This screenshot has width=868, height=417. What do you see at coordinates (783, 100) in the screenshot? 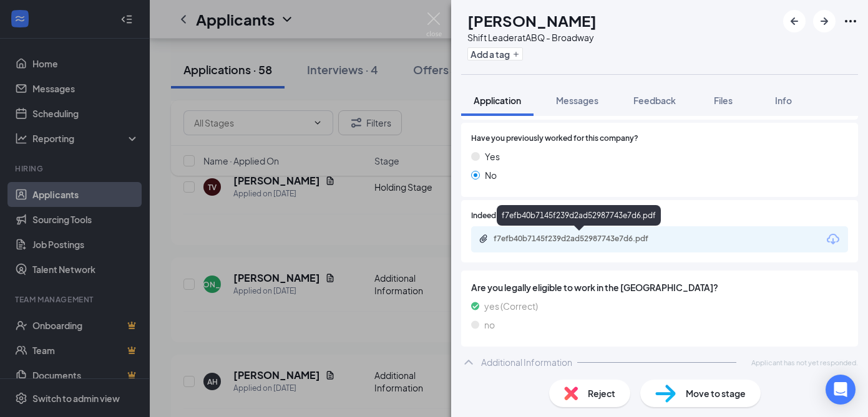
I see `span: Info` at bounding box center [783, 100].